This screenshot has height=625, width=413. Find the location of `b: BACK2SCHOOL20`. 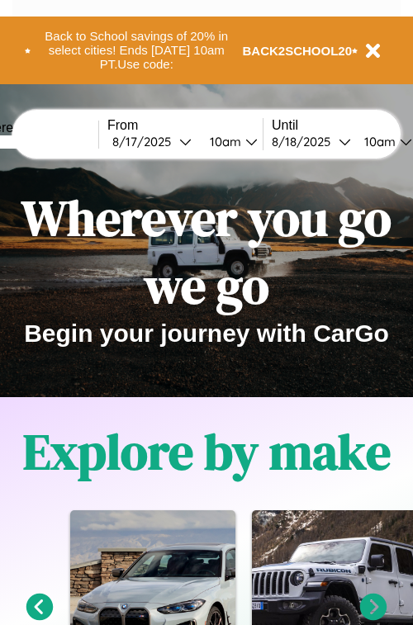

b: BACK2SCHOOL20 is located at coordinates (297, 50).